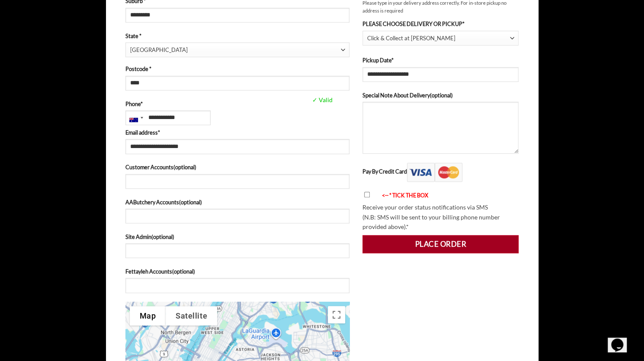  What do you see at coordinates (235, 50) in the screenshot?
I see `span: New South Wales` at bounding box center [235, 50].